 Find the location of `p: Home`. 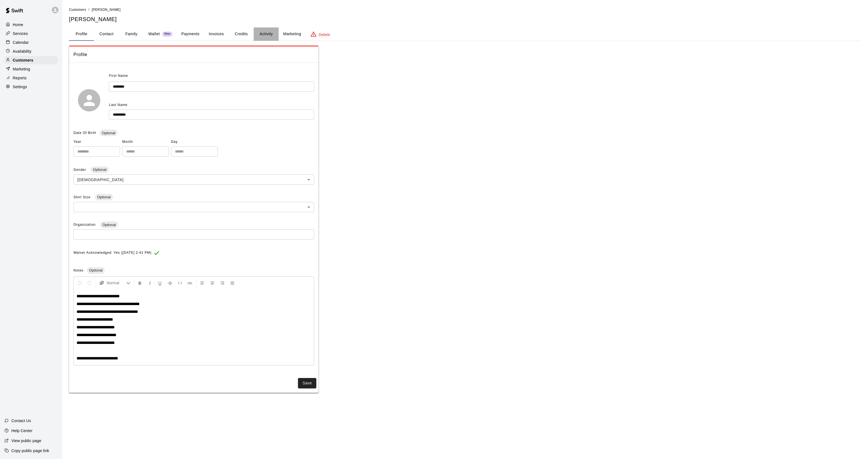

p: Home is located at coordinates (18, 25).